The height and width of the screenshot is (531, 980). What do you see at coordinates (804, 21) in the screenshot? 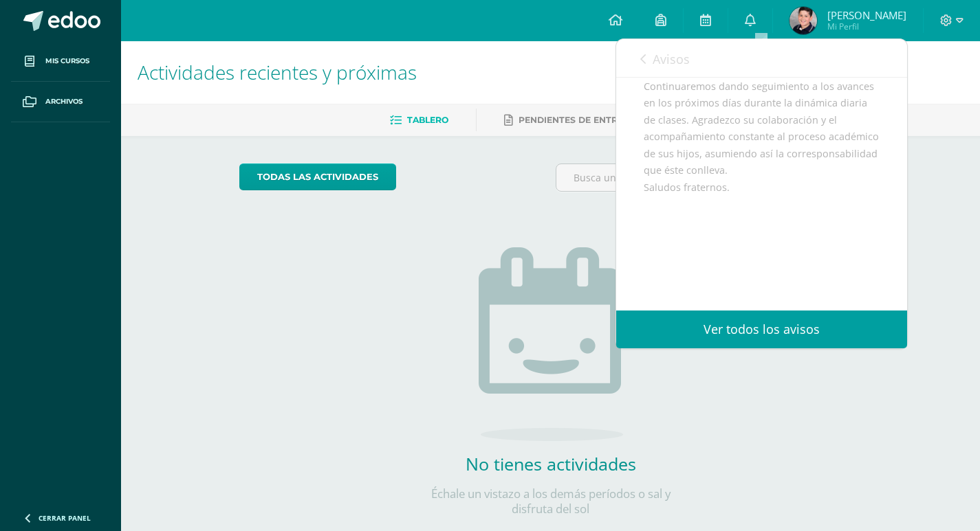
I see `img: a27f8f0c0691a3362a7c1e8b5c806693.png` at bounding box center [804, 21].